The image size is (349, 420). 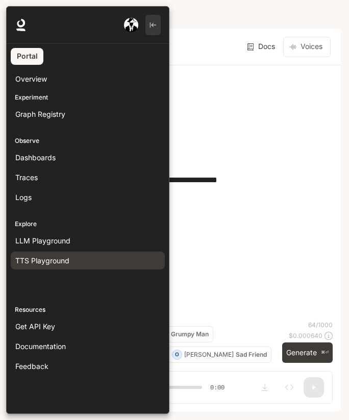 What do you see at coordinates (17, 14) in the screenshot?
I see `button: open drawer` at bounding box center [17, 14].